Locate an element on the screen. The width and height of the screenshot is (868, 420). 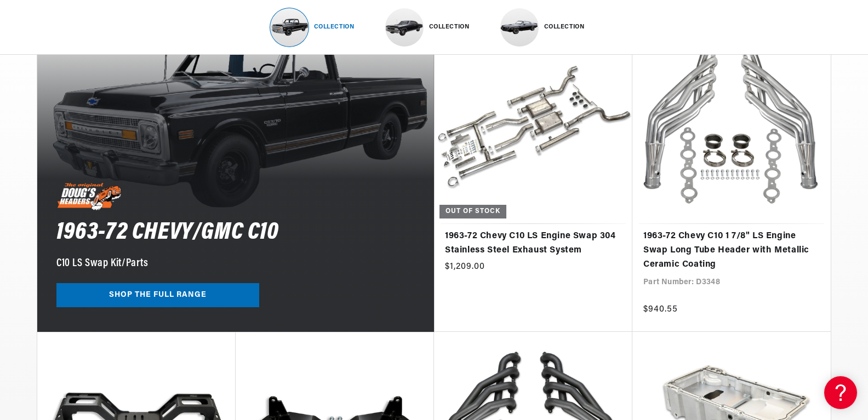
a: 1963-72 Chevy C10 1 7/8" LS Engine Swap Long Tube Header with Metallic Ceramic Coating is located at coordinates (731, 250).